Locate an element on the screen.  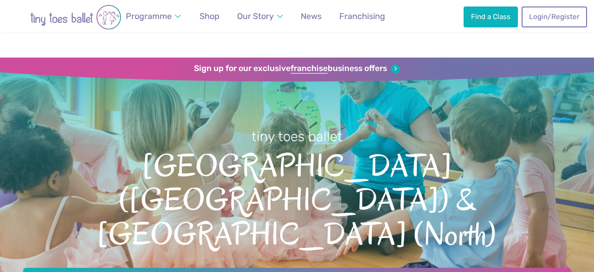
small: tiny toes ballet is located at coordinates (297, 137).